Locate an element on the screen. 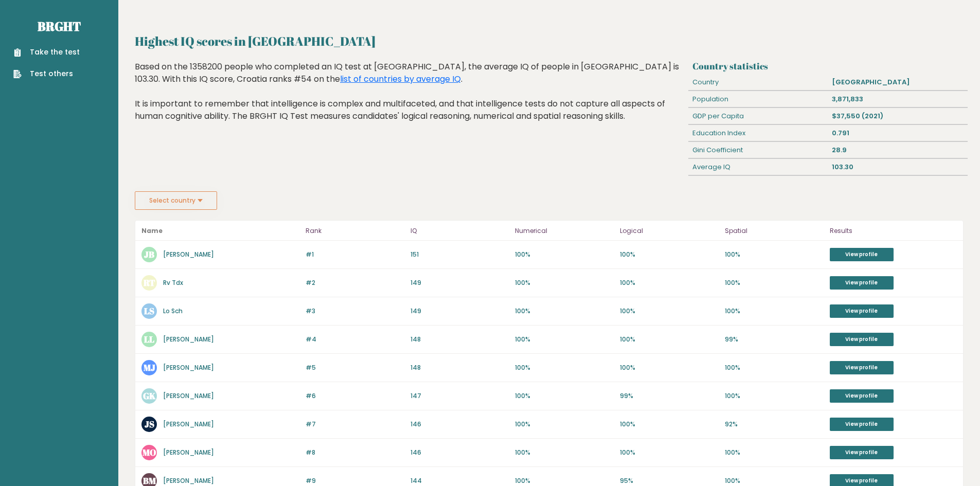 The width and height of the screenshot is (980, 486). text: JB is located at coordinates (149, 254).